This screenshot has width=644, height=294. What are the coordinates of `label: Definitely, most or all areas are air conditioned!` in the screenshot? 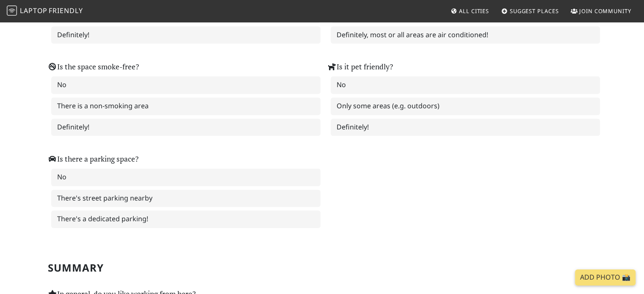 It's located at (465, 35).